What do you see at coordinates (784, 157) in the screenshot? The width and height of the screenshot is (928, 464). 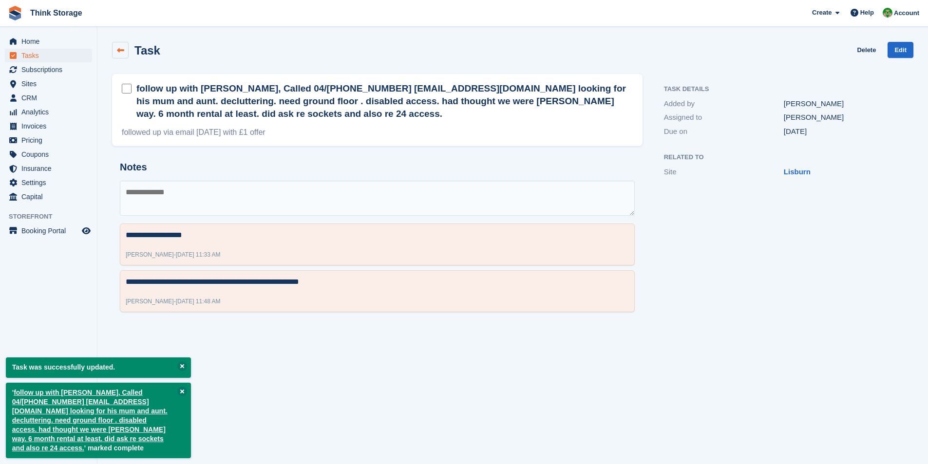 I see `h2: Related to` at bounding box center [784, 157].